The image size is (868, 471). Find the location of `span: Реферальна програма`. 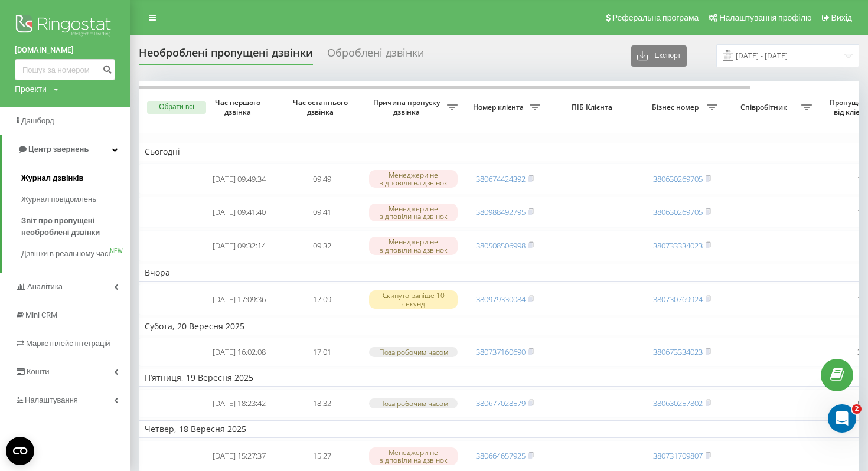

span: Реферальна програма is located at coordinates (656, 18).